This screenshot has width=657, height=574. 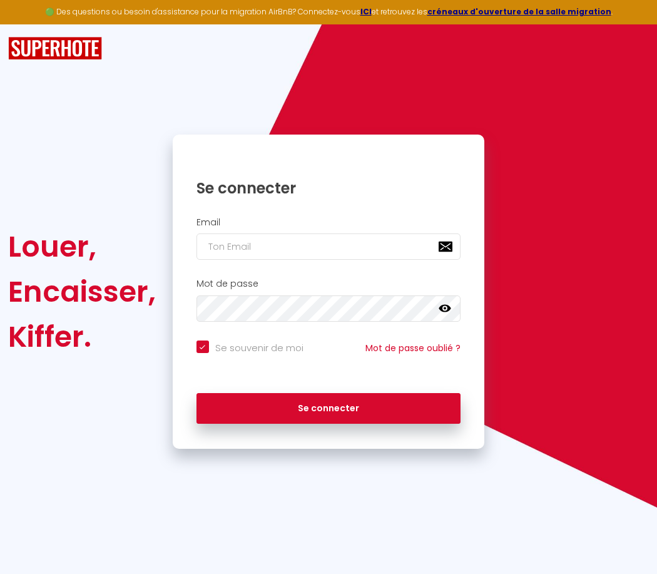 What do you see at coordinates (55, 48) in the screenshot?
I see `img: SuperHote logo` at bounding box center [55, 48].